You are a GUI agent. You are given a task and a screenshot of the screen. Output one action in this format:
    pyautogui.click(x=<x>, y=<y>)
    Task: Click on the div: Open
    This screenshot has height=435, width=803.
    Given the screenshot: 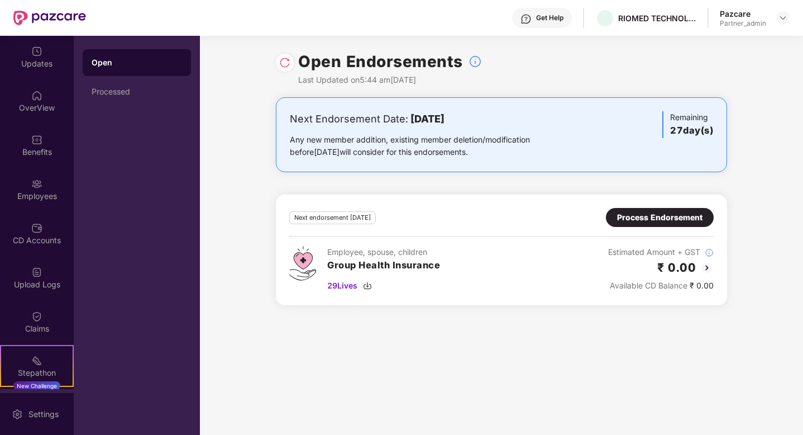 What is the action you would take?
    pyautogui.click(x=137, y=63)
    